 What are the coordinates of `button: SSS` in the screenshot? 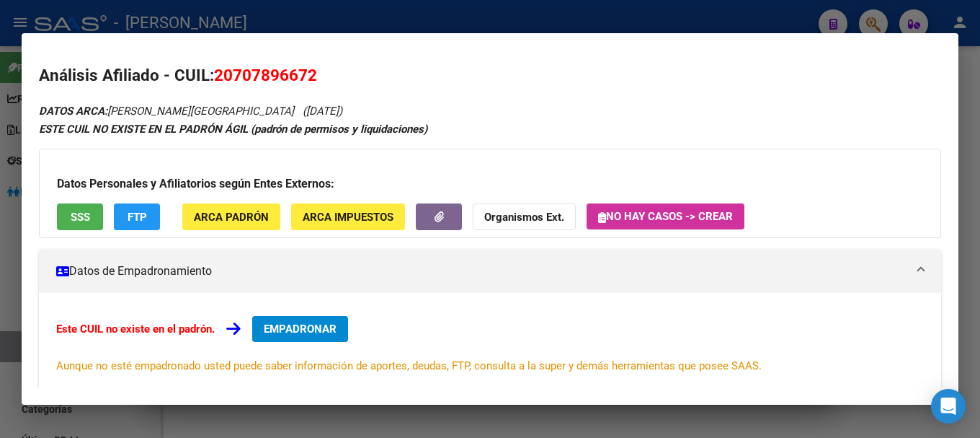 It's located at (80, 216).